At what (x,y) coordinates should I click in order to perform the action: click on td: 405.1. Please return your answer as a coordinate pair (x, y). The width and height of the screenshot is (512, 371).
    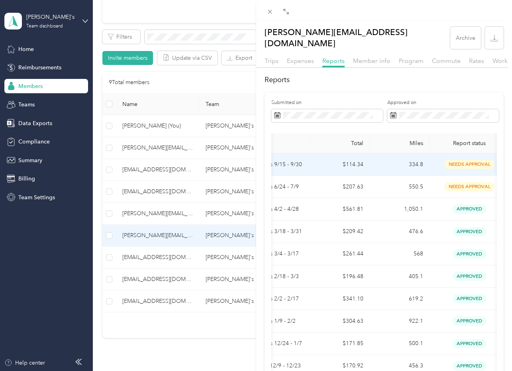
    Looking at the image, I should click on (400, 277).